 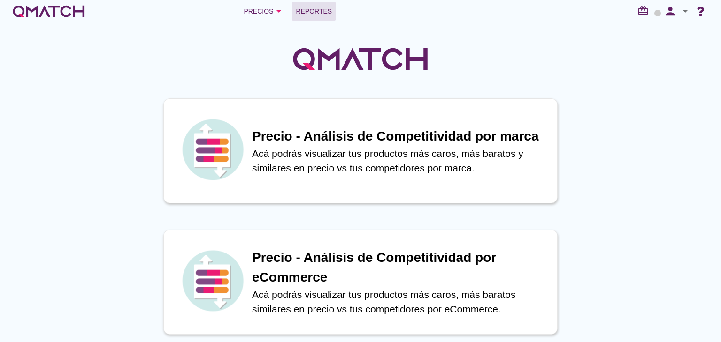 What do you see at coordinates (400, 161) in the screenshot?
I see `p: Acá podrás visualizar tus productos más caros, más baratos y similares en precio vs tus competido...` at bounding box center [400, 161].